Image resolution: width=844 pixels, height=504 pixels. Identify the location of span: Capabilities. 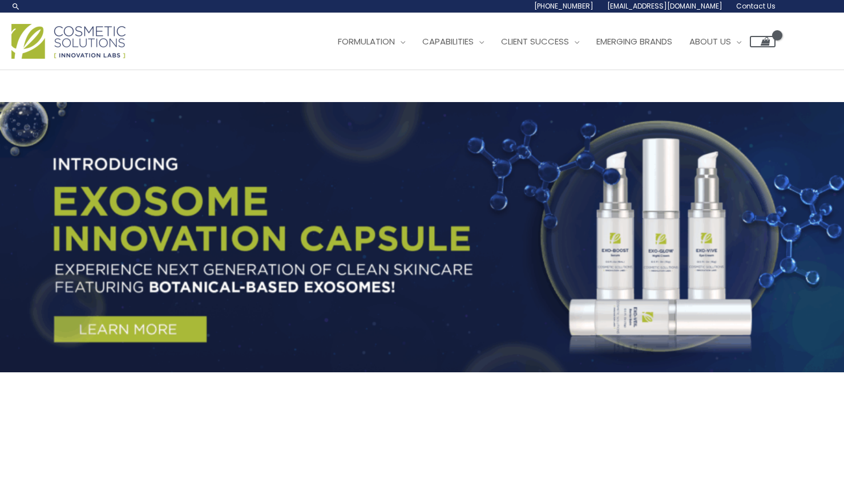
(448, 41).